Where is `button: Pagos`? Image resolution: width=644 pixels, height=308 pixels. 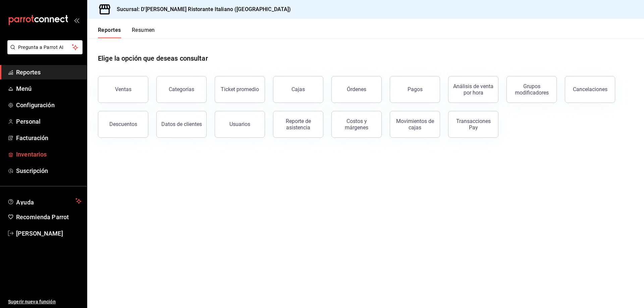
button: Pagos is located at coordinates (415, 90).